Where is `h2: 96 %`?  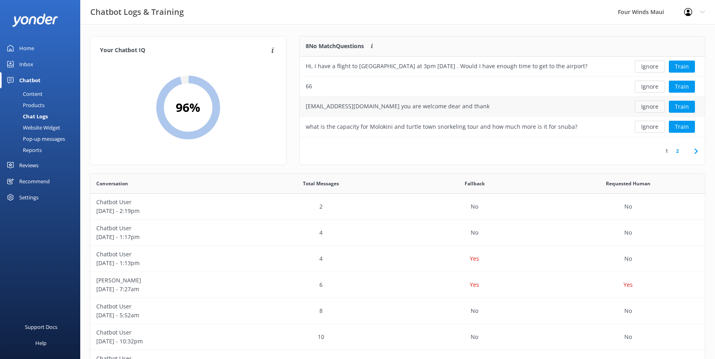
h2: 96 % is located at coordinates (188, 108).